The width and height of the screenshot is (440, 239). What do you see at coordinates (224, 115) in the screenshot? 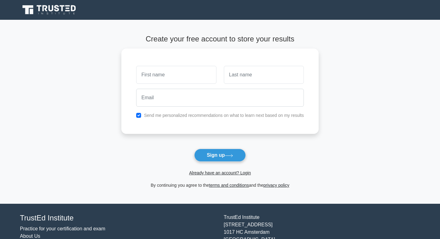
I see `label: Send me personalized recommendations on what to learn next based on my results` at bounding box center [224, 115].